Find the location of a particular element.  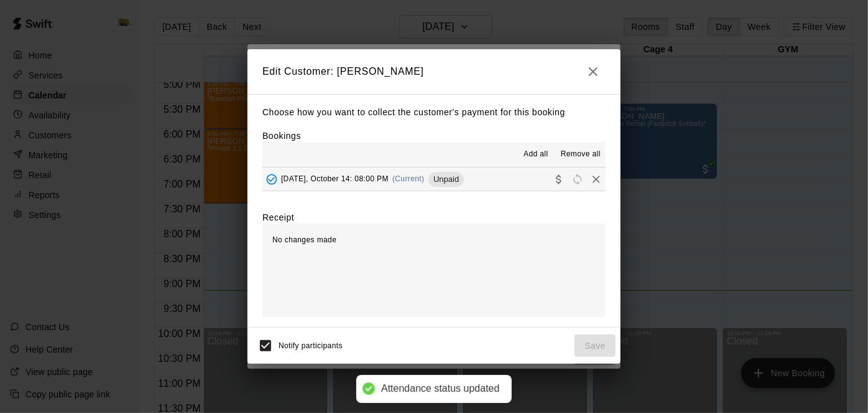

span: Remove is located at coordinates (596, 178).